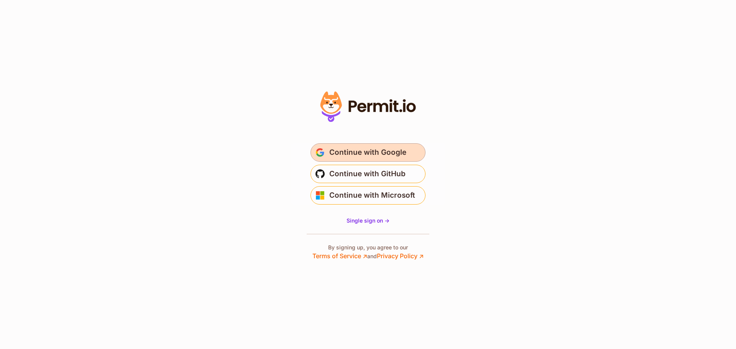 This screenshot has height=349, width=736. What do you see at coordinates (368, 252) in the screenshot?
I see `p: By signing up, you agree to our and` at bounding box center [368, 252].